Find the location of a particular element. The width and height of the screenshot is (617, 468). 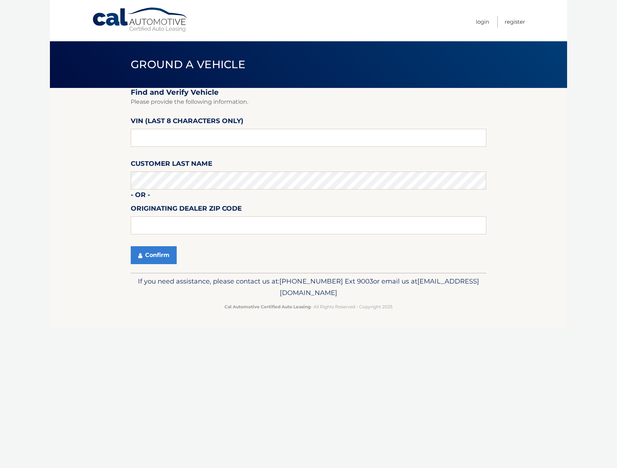

span: Ground a Vehicle is located at coordinates (188, 64).